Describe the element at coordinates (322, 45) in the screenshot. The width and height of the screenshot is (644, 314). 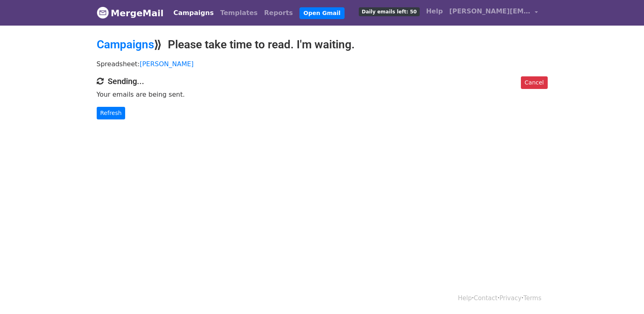
I see `h2: ⟫ Please take time to read. I'm waiting.` at that location.